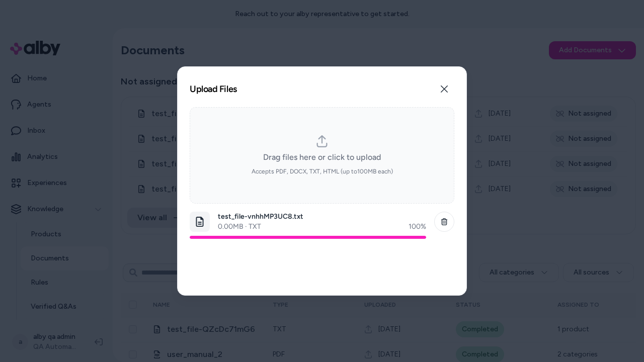 The height and width of the screenshot is (362, 644). Describe the element at coordinates (322, 156) in the screenshot. I see `div: dropzone` at that location.